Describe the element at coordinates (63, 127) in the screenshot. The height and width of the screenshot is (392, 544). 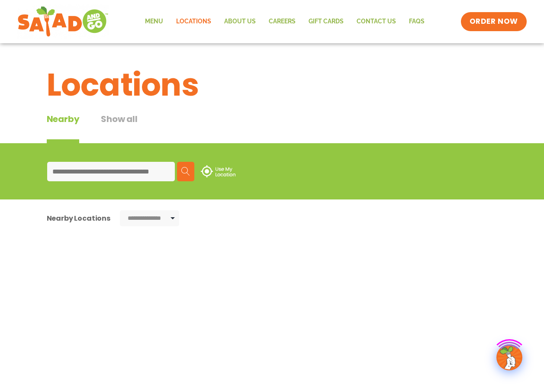
I see `div: Nearby` at that location.